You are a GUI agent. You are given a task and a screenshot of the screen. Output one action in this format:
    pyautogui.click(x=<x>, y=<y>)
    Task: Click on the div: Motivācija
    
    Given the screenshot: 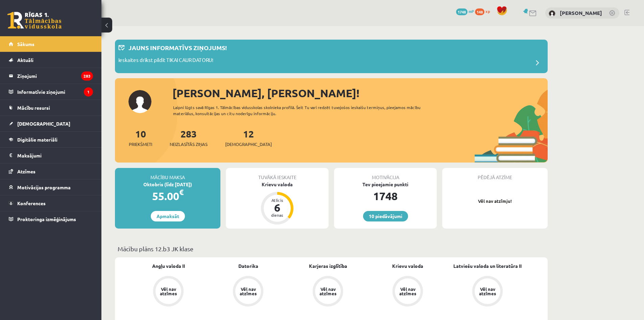 What is the action you would take?
    pyautogui.click(x=385, y=174)
    